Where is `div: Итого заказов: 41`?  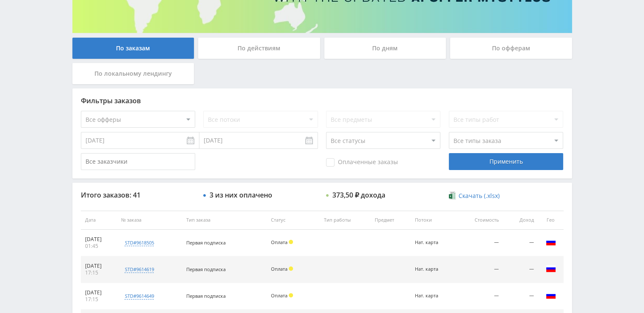
div: Итого заказов: 41 is located at coordinates (138, 195).